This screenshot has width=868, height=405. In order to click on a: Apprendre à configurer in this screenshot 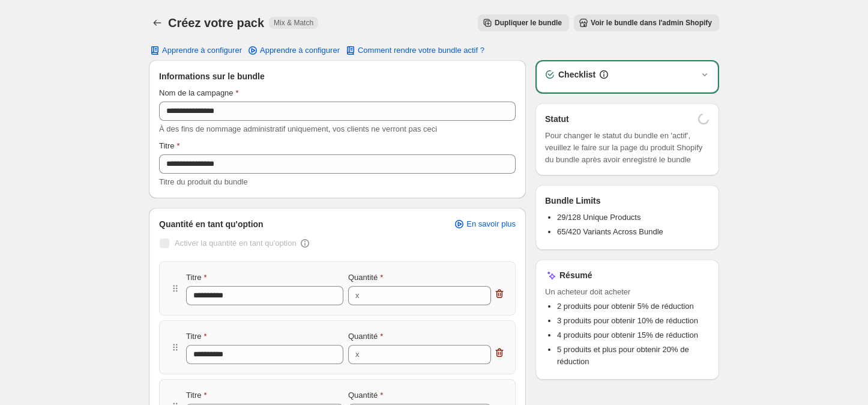, I will do `click(293, 51)`.